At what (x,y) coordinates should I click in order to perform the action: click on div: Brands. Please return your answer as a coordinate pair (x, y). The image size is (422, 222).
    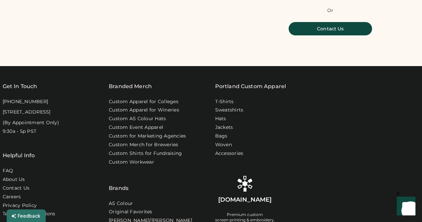
    Looking at the image, I should click on (118, 180).